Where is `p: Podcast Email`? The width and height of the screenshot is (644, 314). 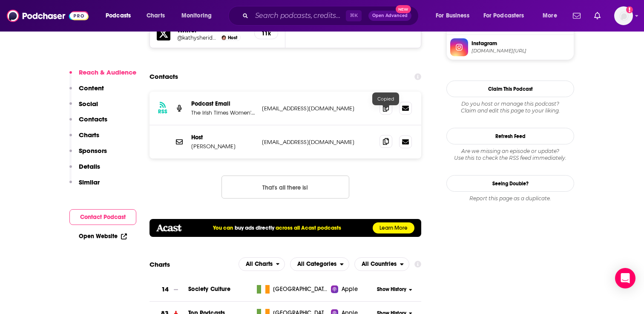
p: Podcast Email is located at coordinates (224, 103).